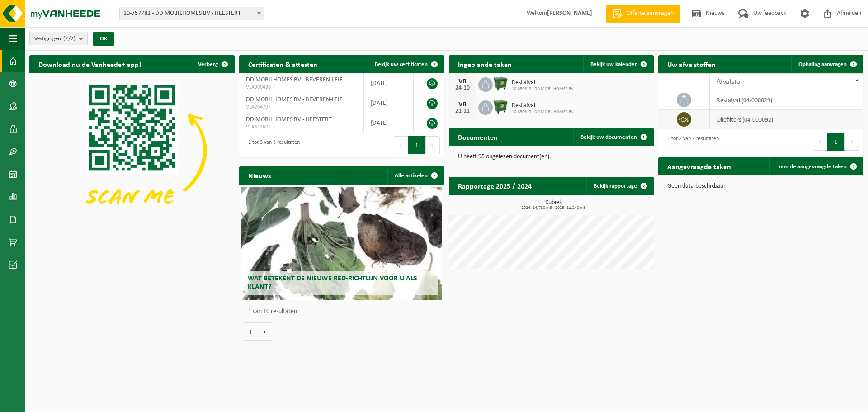 This screenshot has height=412, width=868. Describe the element at coordinates (341, 244) in the screenshot. I see `a: Wat betekent de nieuwe RED-richtlijn voor u als klant?` at that location.